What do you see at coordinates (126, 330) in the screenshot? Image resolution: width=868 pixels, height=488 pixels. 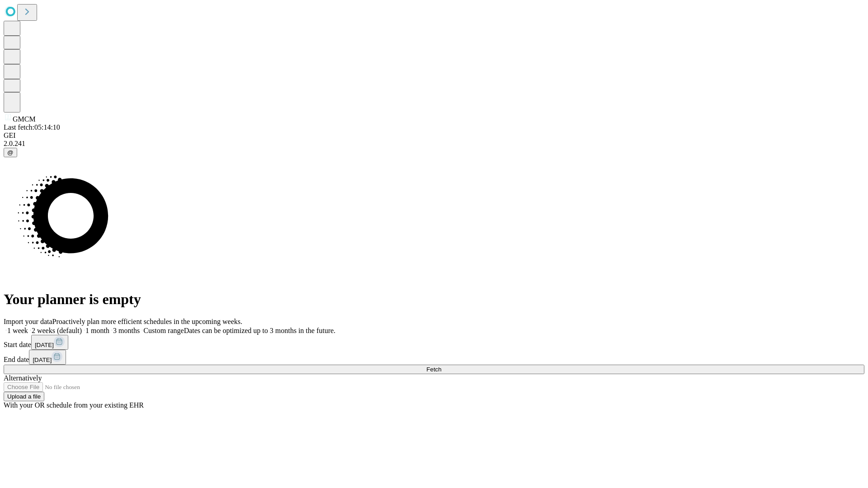 I see `span: 3 months` at bounding box center [126, 330].